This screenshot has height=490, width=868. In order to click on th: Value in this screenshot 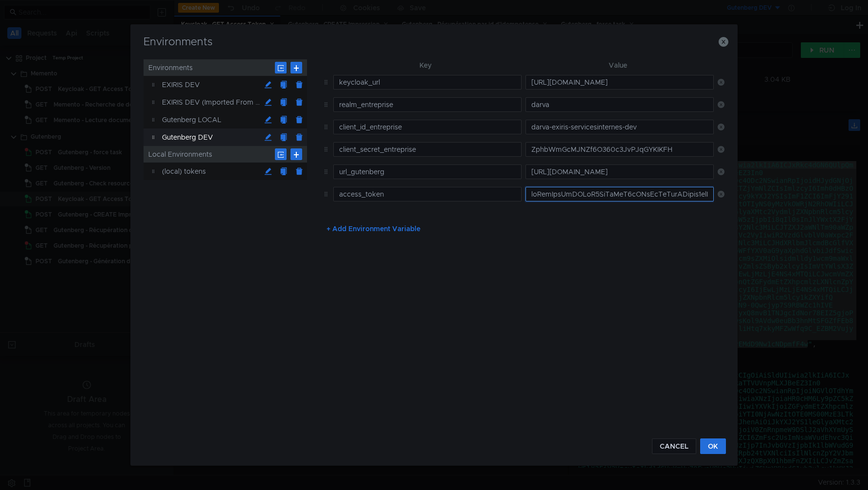, I will do `click(617, 65)`.